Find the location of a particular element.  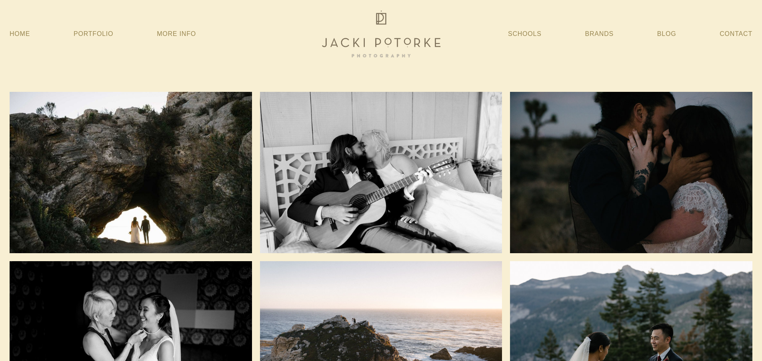

a: More Info is located at coordinates (176, 34).